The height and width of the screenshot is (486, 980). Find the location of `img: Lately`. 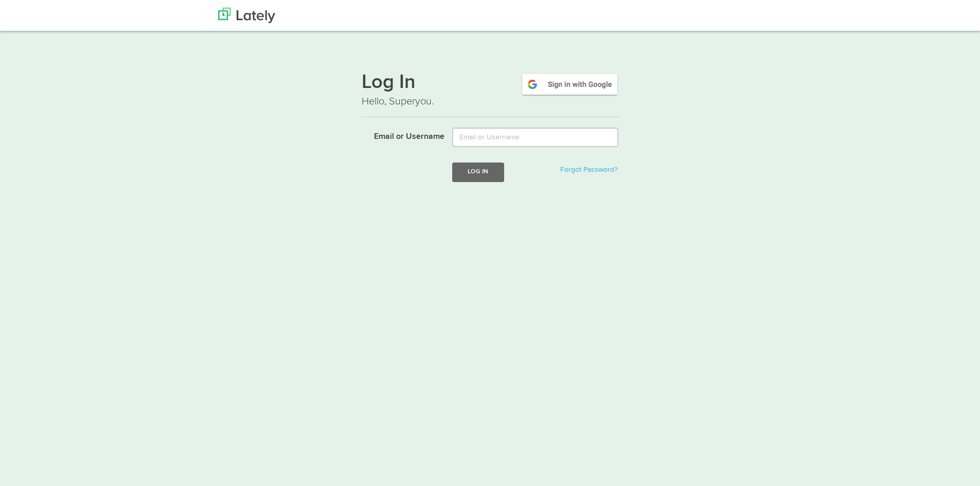

img: Lately is located at coordinates (247, 15).